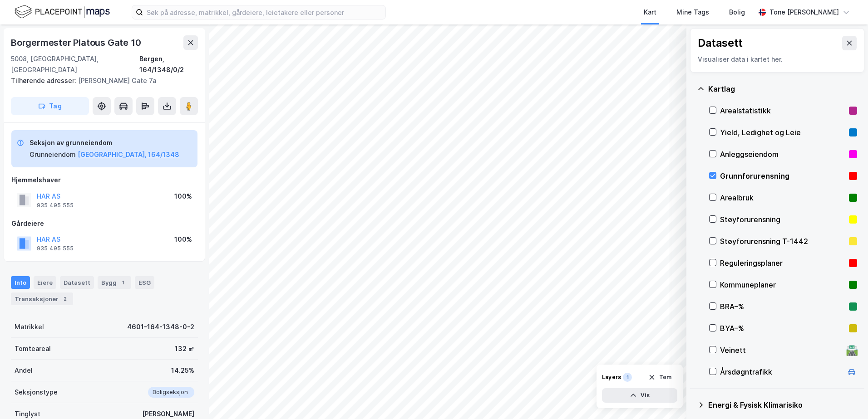  What do you see at coordinates (783, 111) in the screenshot?
I see `div: Arealstatistikk` at bounding box center [783, 111].